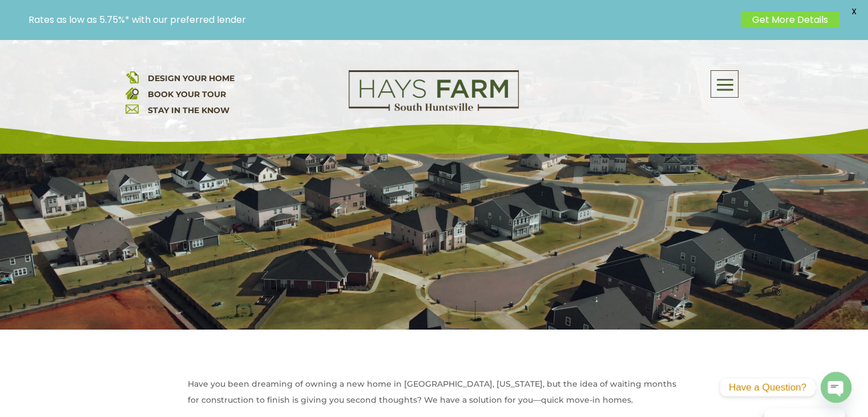  Describe the element at coordinates (790, 20) in the screenshot. I see `a: Get More Details` at that location.